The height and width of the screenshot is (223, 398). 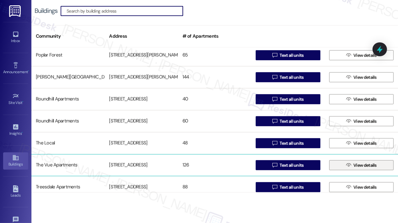 What do you see at coordinates (46, 11) in the screenshot?
I see `div: Buildings` at bounding box center [46, 11].